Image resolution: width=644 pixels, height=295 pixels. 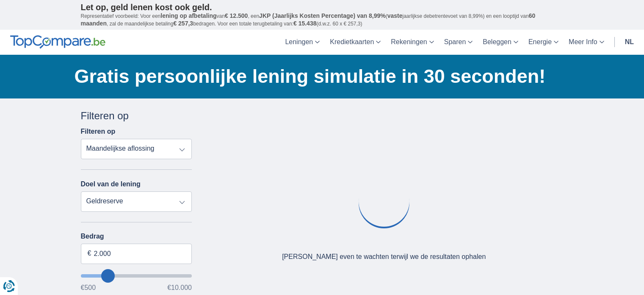 What do you see at coordinates (136, 116) in the screenshot?
I see `div: Filteren op` at bounding box center [136, 116].